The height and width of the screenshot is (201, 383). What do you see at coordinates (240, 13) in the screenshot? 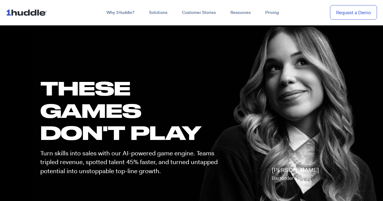
I see `a: Resources` at bounding box center [240, 13].